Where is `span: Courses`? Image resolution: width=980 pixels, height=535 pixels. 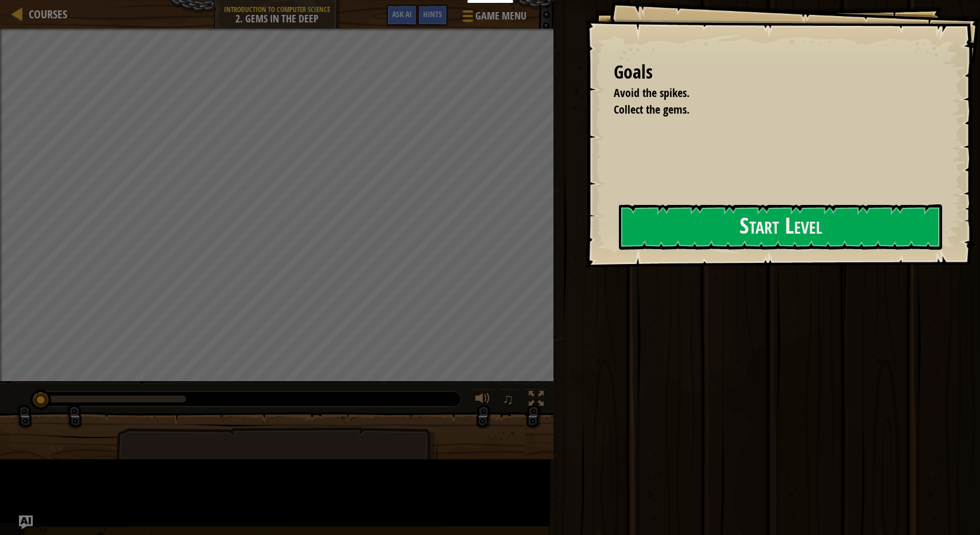
span: Courses is located at coordinates (48, 13).